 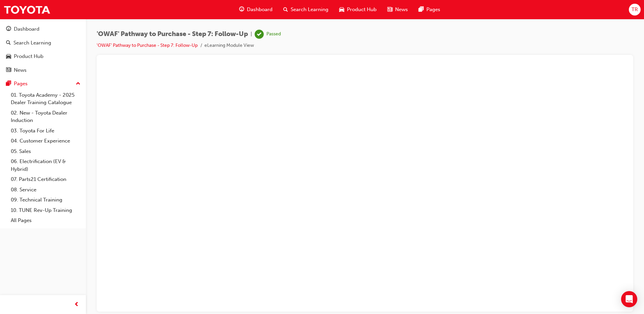 What do you see at coordinates (45, 131) in the screenshot?
I see `a: 03. Toyota For Life` at bounding box center [45, 131].